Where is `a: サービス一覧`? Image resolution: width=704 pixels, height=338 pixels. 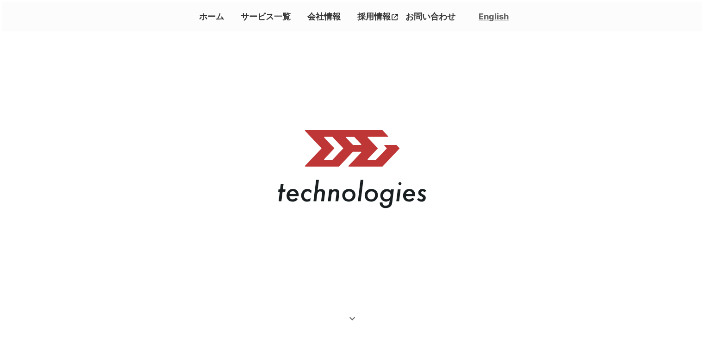 a: サービス一覧 is located at coordinates (266, 16).